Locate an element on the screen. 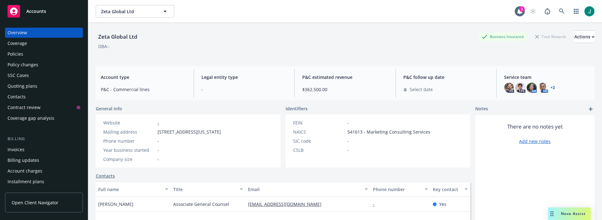 The height and width of the screenshot is (220, 602). div: Full name is located at coordinates (130, 189).